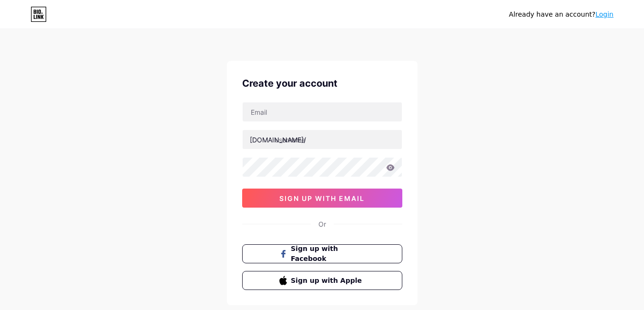 This screenshot has height=310, width=644. Describe the element at coordinates (322, 281) in the screenshot. I see `a: Sign up with Apple` at that location.